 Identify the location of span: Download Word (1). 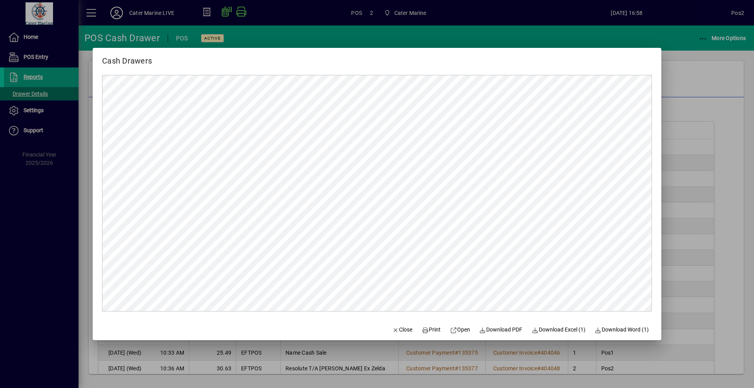
(622, 330).